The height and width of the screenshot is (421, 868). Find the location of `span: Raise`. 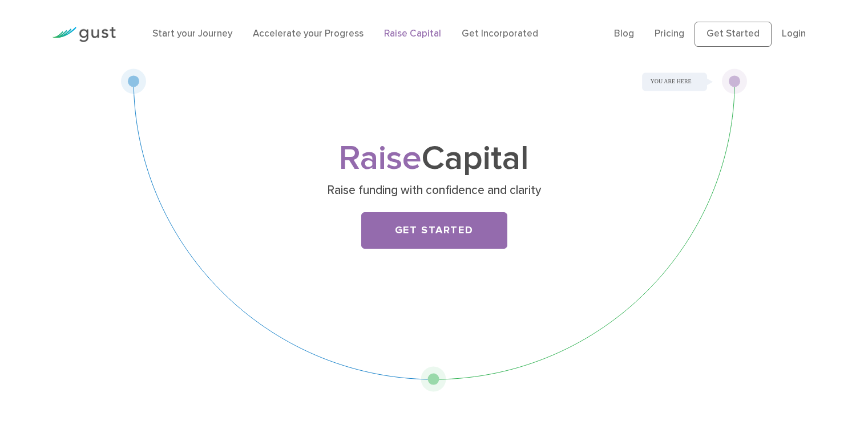

span: Raise is located at coordinates (380, 158).